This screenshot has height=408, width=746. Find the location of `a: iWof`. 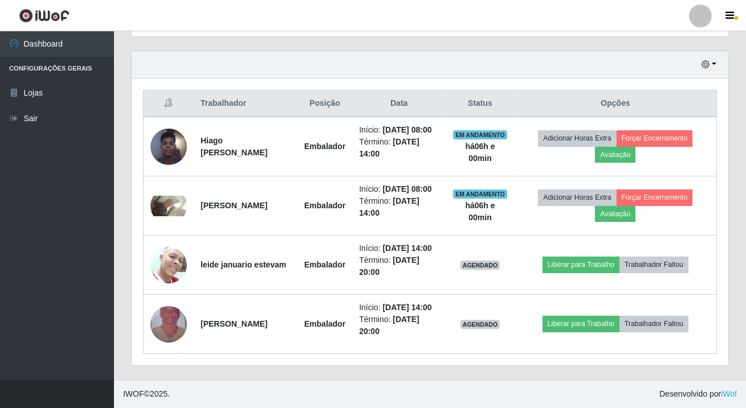

a: iWof is located at coordinates (729, 394).